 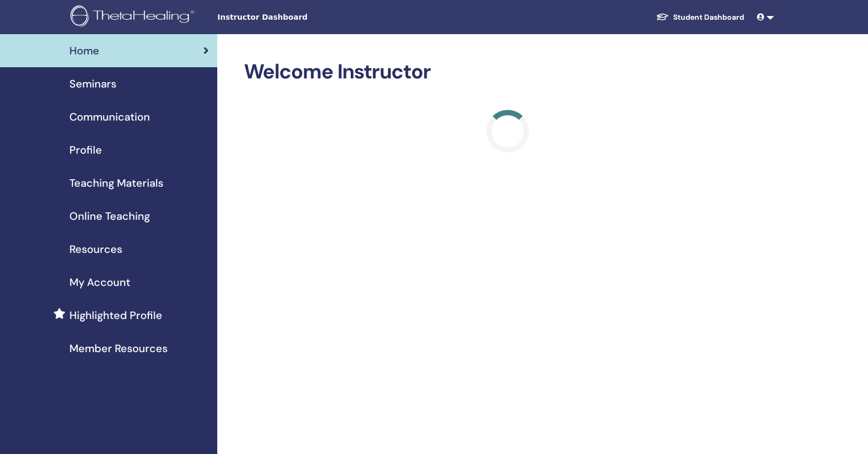 What do you see at coordinates (116, 315) in the screenshot?
I see `span: Highlighted Profile` at bounding box center [116, 315].